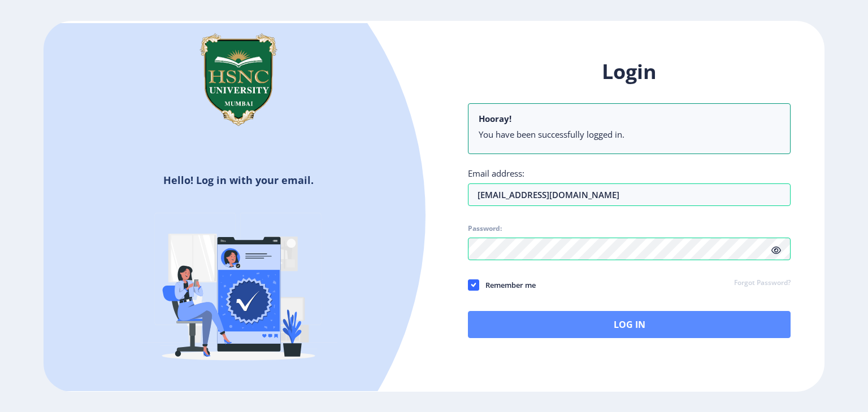 The width and height of the screenshot is (868, 412). Describe the element at coordinates (629, 195) in the screenshot. I see `input: Email address` at that location.